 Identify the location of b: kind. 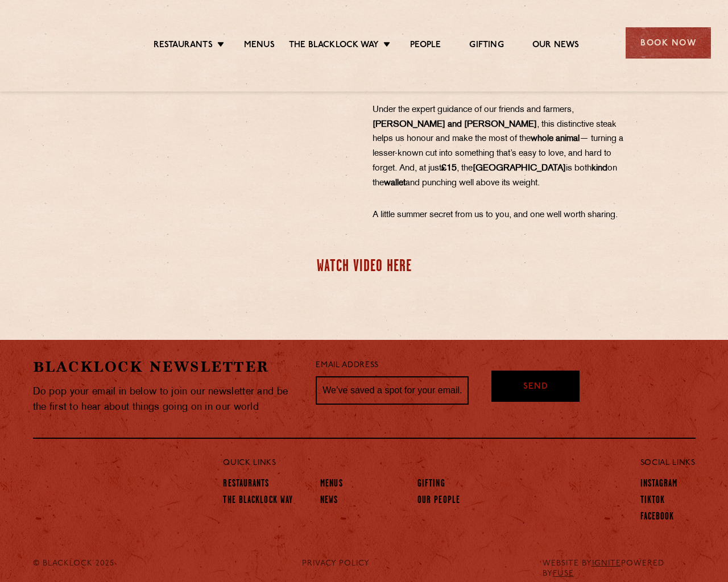
(600, 169).